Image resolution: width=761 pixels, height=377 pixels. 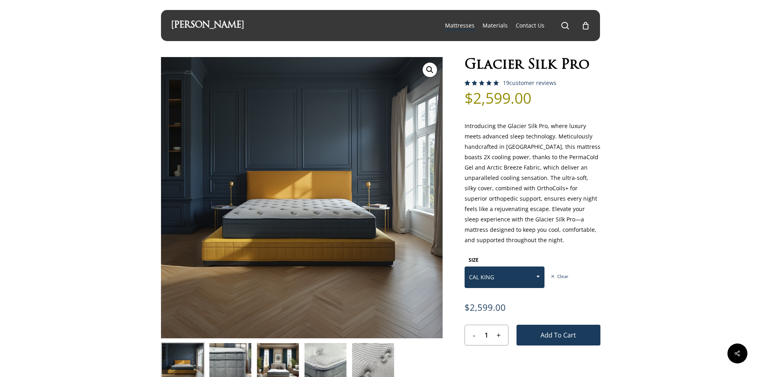 What do you see at coordinates (532, 187) in the screenshot?
I see `p: Introducing the Glacier Silk Pro, where luxury meets advanced sleep technology. Meticulously hand...` at bounding box center [532, 187].